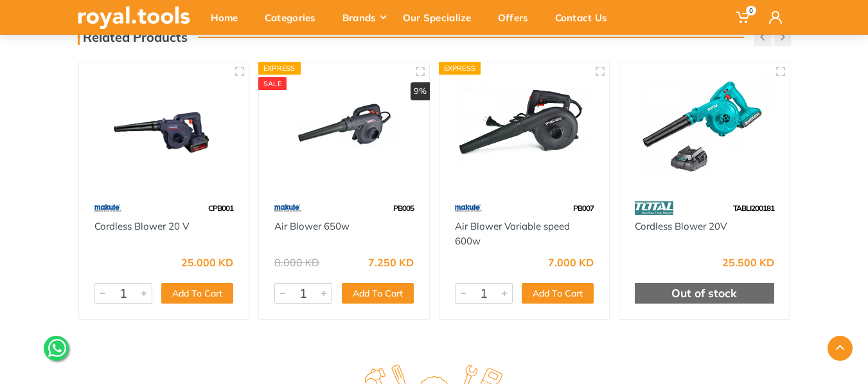  Describe the element at coordinates (207, 262) in the screenshot. I see `div: 25.000 KD` at that location.